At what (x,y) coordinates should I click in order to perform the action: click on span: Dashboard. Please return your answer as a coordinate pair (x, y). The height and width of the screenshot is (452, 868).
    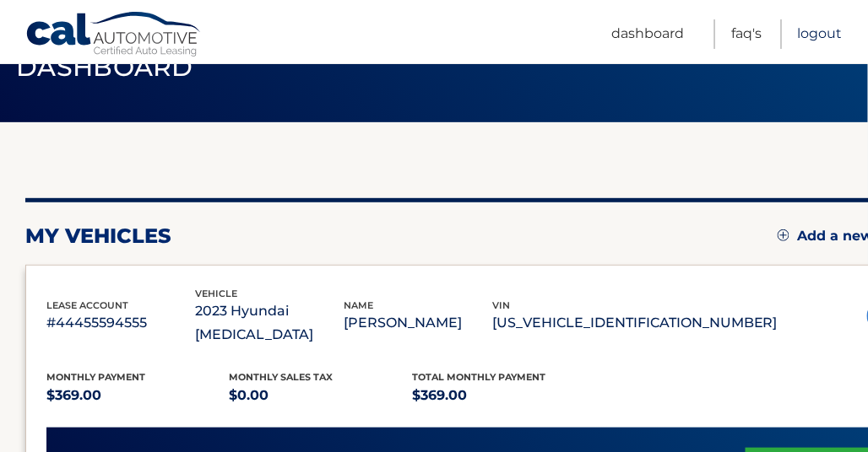
    Looking at the image, I should click on (104, 67).